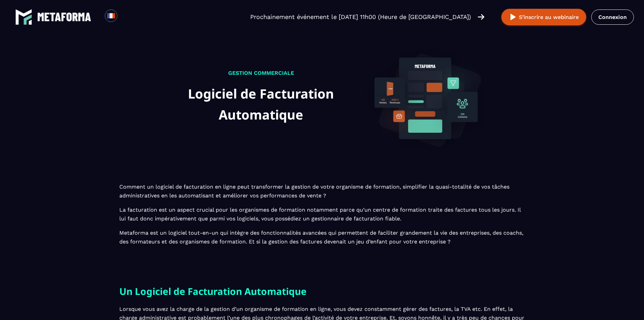 This screenshot has width=644, height=320. Describe the element at coordinates (612, 17) in the screenshot. I see `a: Connexion` at that location.